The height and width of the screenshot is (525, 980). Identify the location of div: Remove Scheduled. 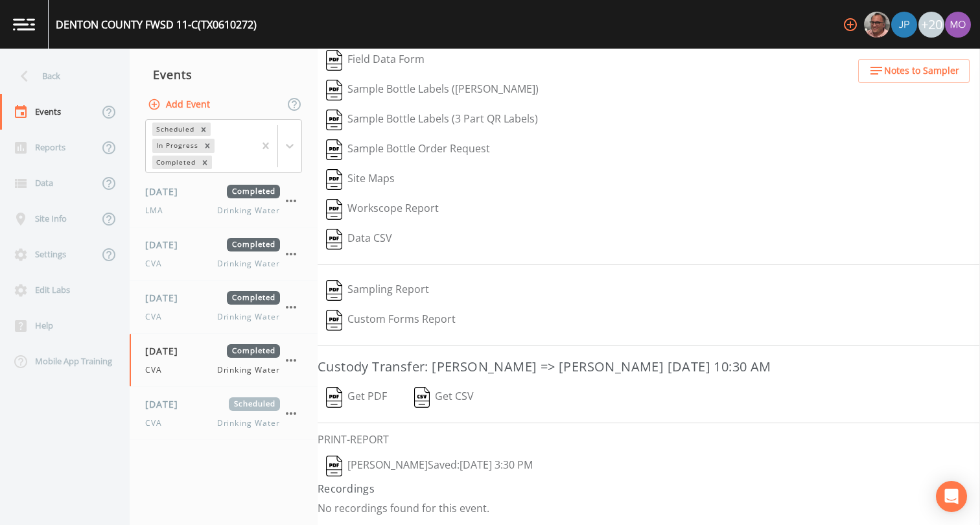
(203, 129).